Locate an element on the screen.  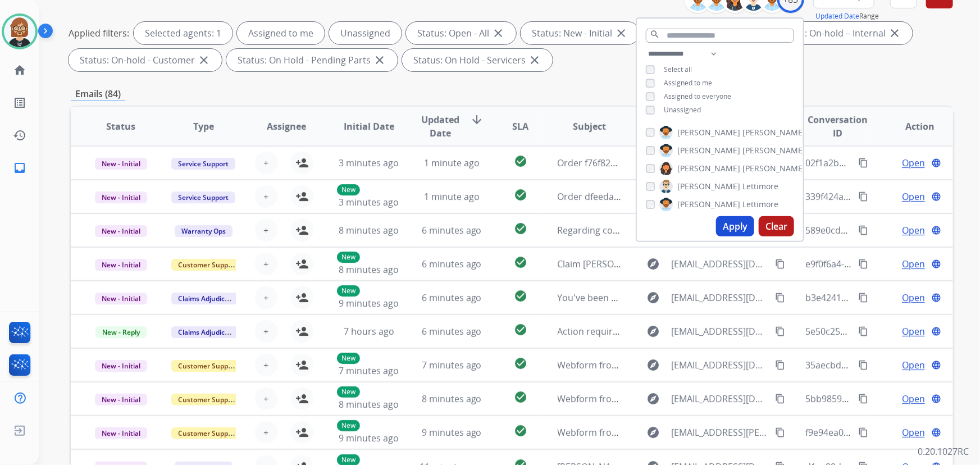
button: Clear is located at coordinates (776, 226).